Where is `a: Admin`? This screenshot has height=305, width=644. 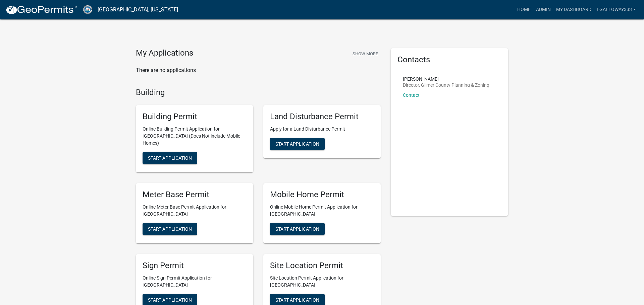 a: Admin is located at coordinates (543, 10).